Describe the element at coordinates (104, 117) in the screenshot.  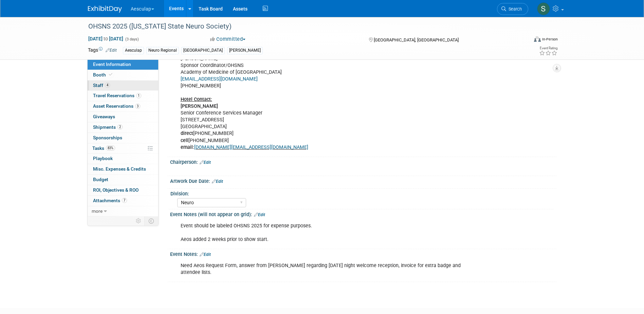
I see `span: Giveaways` at that location.